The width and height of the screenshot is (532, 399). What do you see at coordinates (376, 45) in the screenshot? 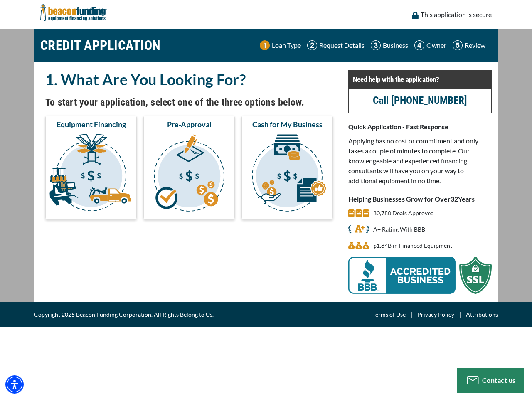
I see `img: Step 3` at bounding box center [376, 45].